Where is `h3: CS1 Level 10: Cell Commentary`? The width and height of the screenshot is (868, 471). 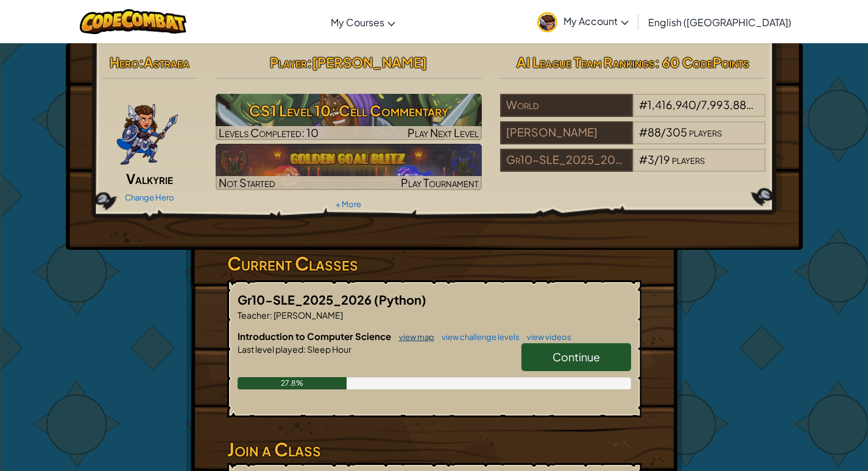
h3: CS1 Level 10: Cell Commentary is located at coordinates (349, 110).